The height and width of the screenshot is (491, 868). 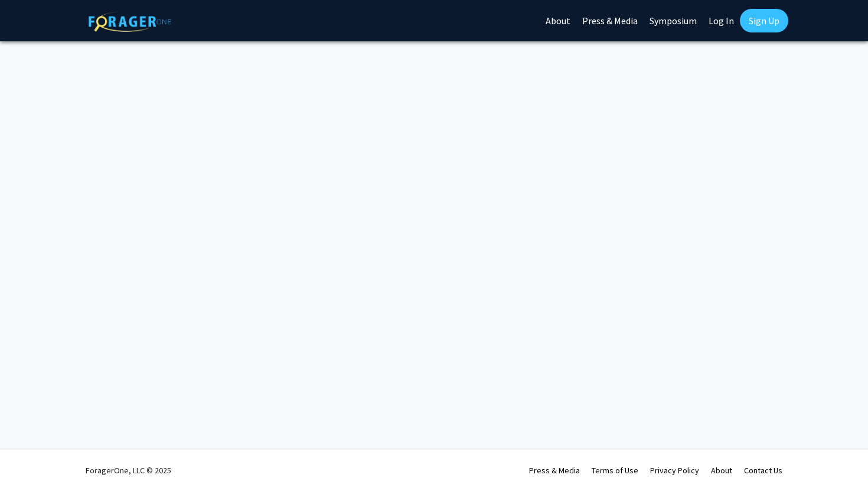 I want to click on a: Contact Us, so click(x=762, y=470).